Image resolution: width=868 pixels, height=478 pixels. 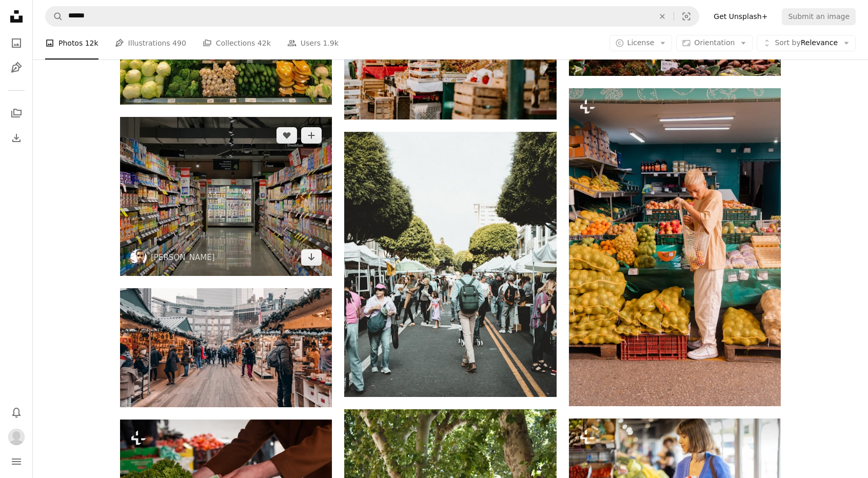 I want to click on button: Orientation, so click(x=714, y=43).